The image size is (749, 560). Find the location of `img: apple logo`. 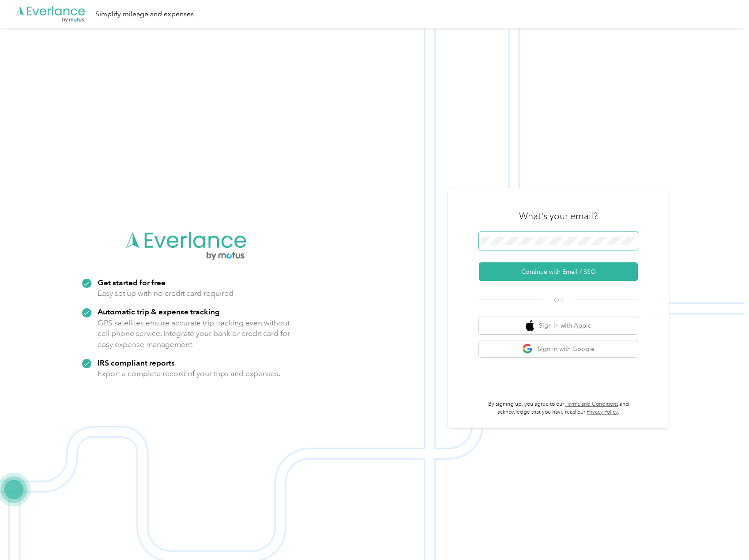

img: apple logo is located at coordinates (530, 326).